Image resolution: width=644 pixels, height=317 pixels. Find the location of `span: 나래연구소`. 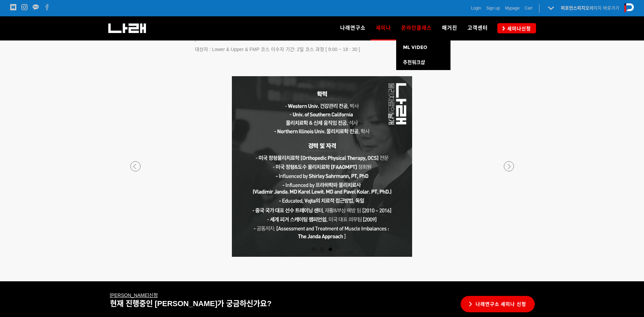

span: 나래연구소 is located at coordinates (353, 28).